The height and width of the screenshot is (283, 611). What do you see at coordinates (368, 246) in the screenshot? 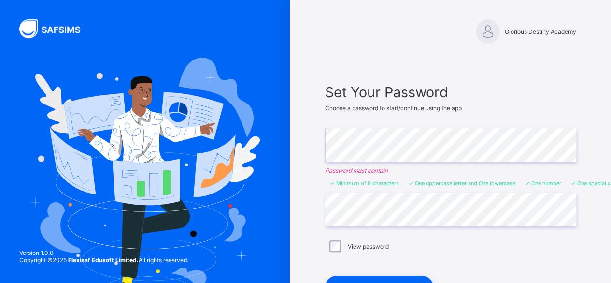
I see `label: View password` at bounding box center [368, 246].